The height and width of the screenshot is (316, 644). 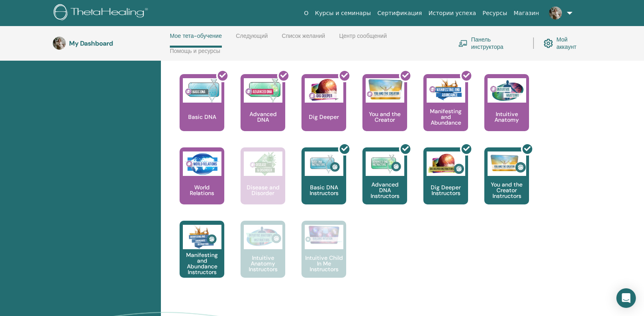 What do you see at coordinates (324, 190) in the screenshot?
I see `p: Basic DNA Instructors` at bounding box center [324, 190].